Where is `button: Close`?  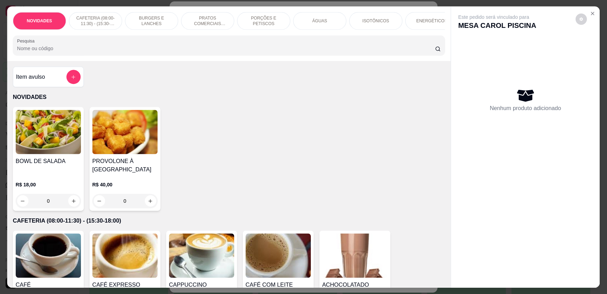
button: Close is located at coordinates (593, 14).